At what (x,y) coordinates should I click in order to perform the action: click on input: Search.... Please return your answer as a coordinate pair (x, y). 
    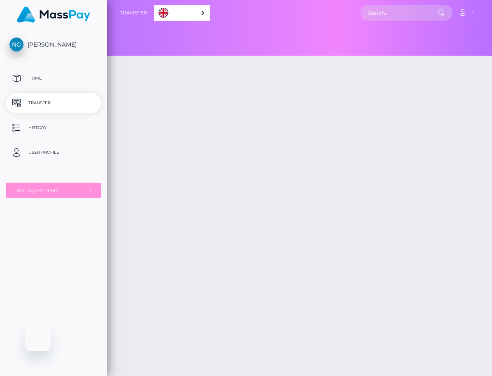
    Looking at the image, I should click on (399, 13).